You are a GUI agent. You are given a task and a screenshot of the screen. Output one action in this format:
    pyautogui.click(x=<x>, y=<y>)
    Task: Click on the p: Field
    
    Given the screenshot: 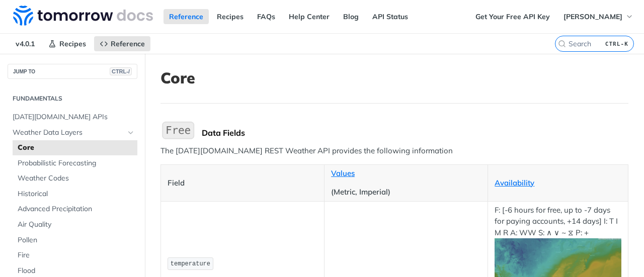 What is the action you would take?
    pyautogui.click(x=242, y=183)
    